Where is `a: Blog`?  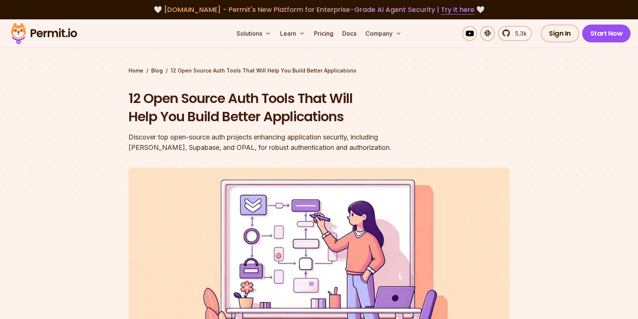
a: Blog is located at coordinates (157, 71).